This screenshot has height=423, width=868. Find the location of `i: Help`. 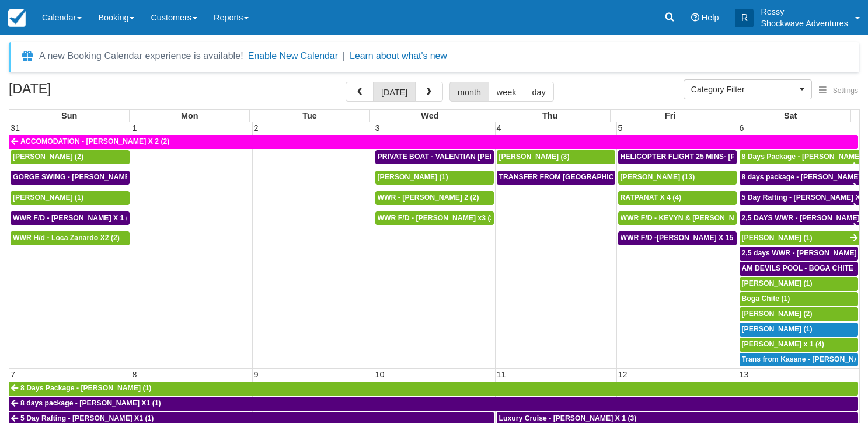

i: Help is located at coordinates (695, 18).